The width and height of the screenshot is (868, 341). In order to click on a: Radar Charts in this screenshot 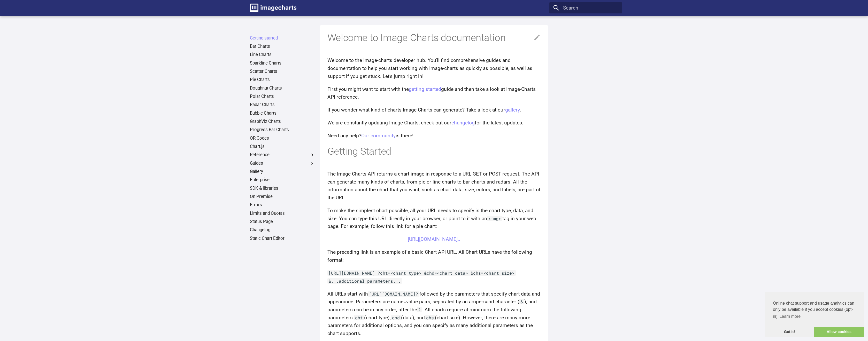, I will do `click(283, 105)`.